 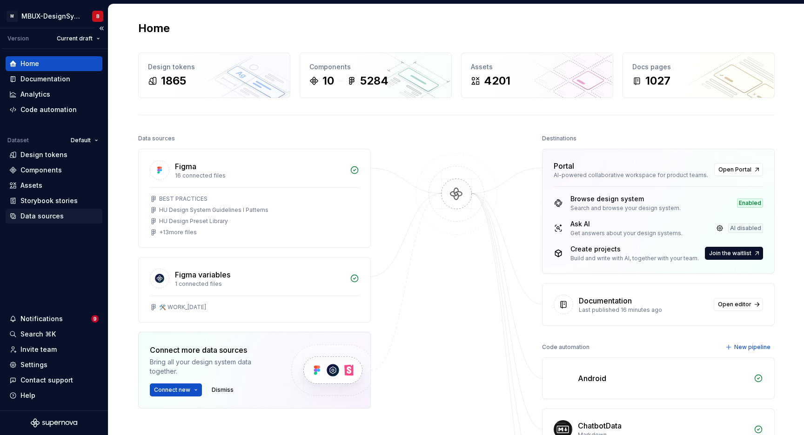 What do you see at coordinates (213, 210) in the screenshot?
I see `div: HU Design System Guidelines l Patterns` at bounding box center [213, 210].